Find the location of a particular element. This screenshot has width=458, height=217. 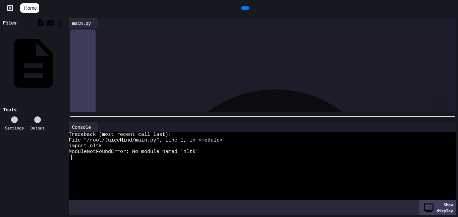

span: ModuleNotFoundError: No module named 'nltk' is located at coordinates (133, 151).